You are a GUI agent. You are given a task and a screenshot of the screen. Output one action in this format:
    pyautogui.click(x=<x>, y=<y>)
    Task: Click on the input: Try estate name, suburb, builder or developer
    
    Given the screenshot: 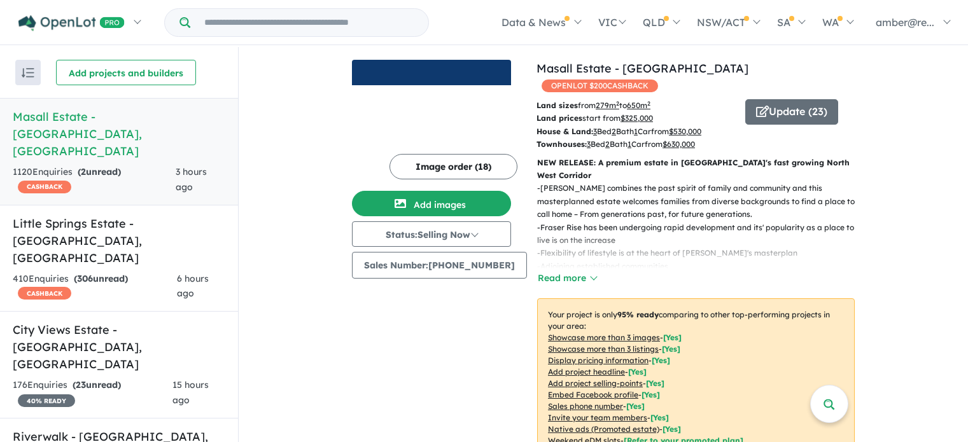 What is the action you would take?
    pyautogui.click(x=309, y=22)
    